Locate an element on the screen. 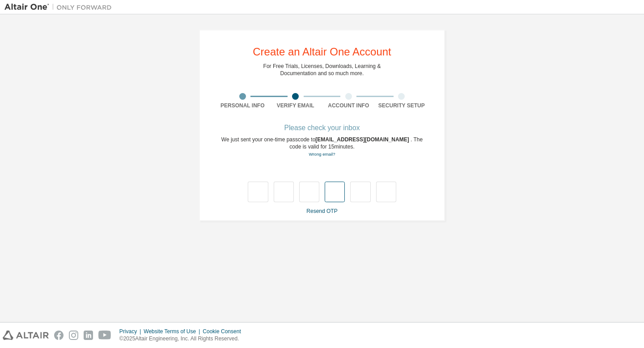  img: altair_logo.svg is located at coordinates (25, 335).